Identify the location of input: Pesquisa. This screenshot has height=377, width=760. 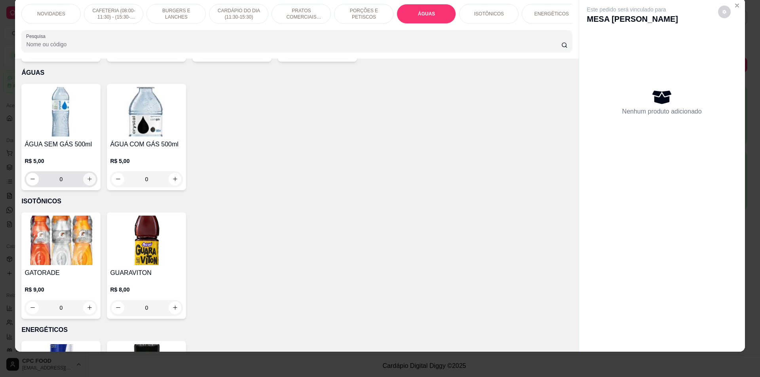
(293, 44).